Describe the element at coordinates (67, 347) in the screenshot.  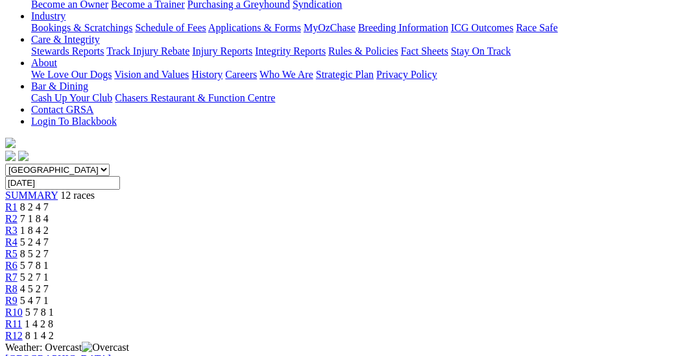
I see `span: Weather: Overcast` at that location.